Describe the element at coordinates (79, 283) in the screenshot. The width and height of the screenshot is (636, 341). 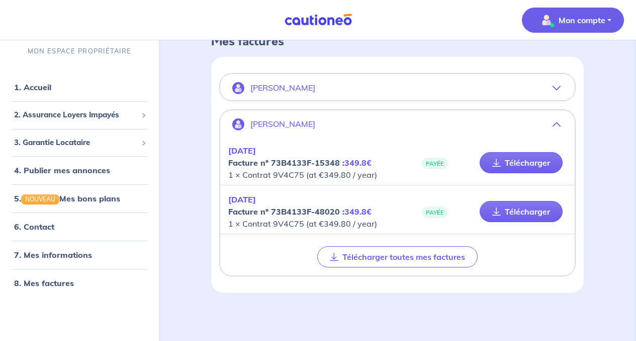
I see `div: 8. Mes factures` at that location.